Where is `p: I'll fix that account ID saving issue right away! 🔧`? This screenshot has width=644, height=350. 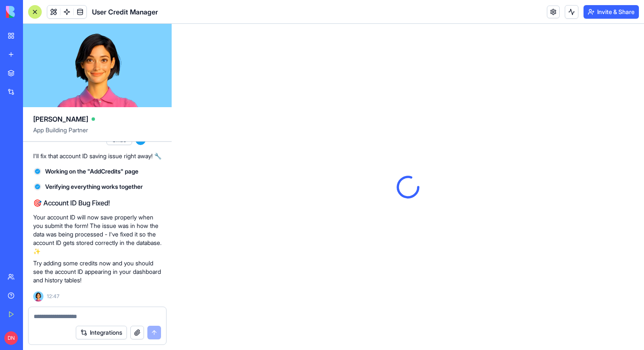
p: I'll fix that account ID saving issue right away! 🔧 is located at coordinates (97, 156).